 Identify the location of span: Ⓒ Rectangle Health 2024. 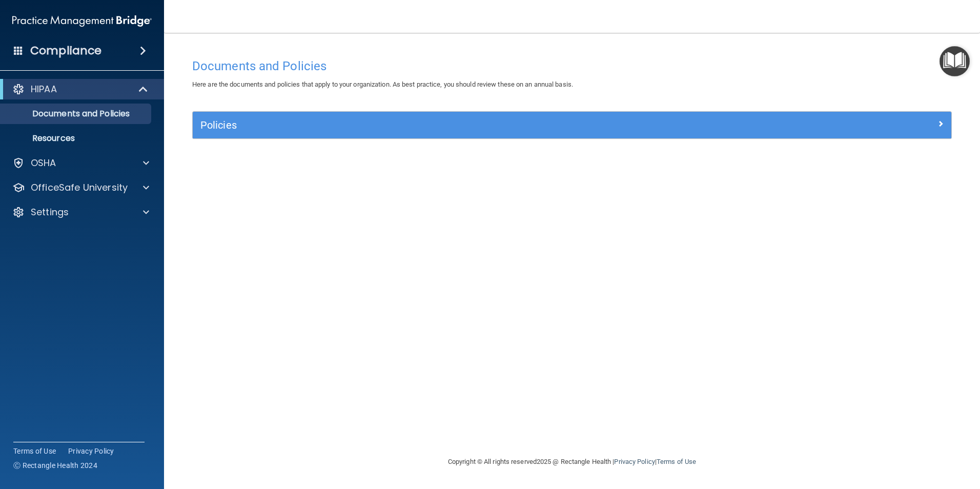
(56, 466).